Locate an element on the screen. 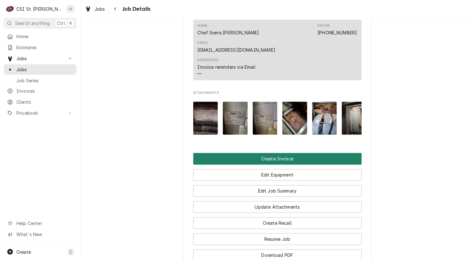 The height and width of the screenshot is (260, 474). div: CSI St. Louis's Avatar is located at coordinates (10, 9).